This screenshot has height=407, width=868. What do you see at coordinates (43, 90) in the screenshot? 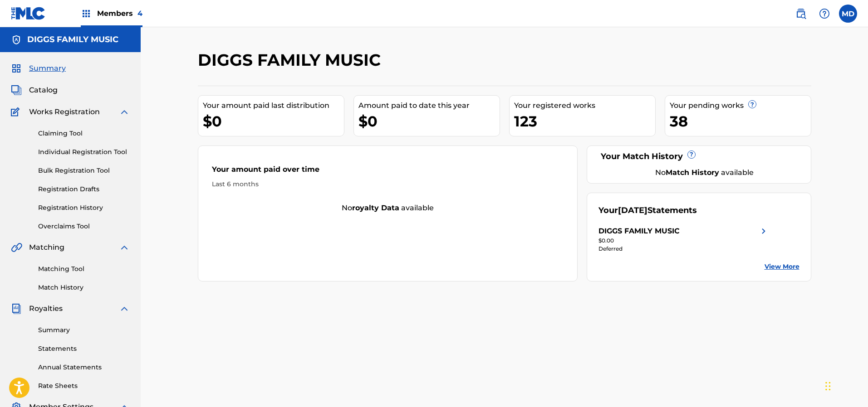
I see `span: Catalog` at bounding box center [43, 90].